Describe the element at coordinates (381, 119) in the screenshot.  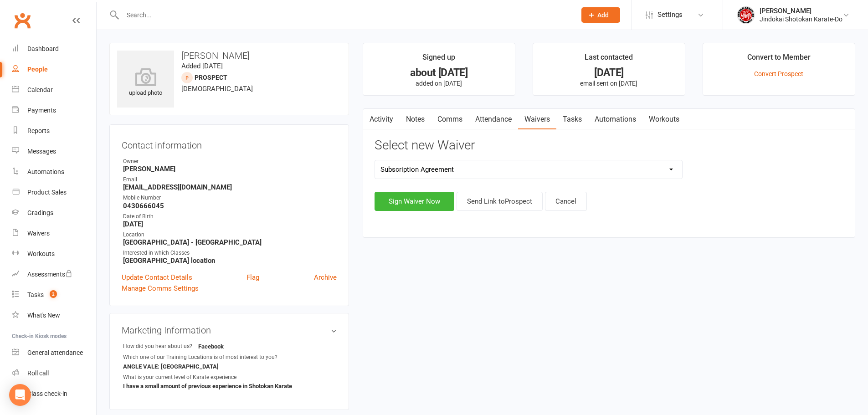
I see `a: Activity` at that location.